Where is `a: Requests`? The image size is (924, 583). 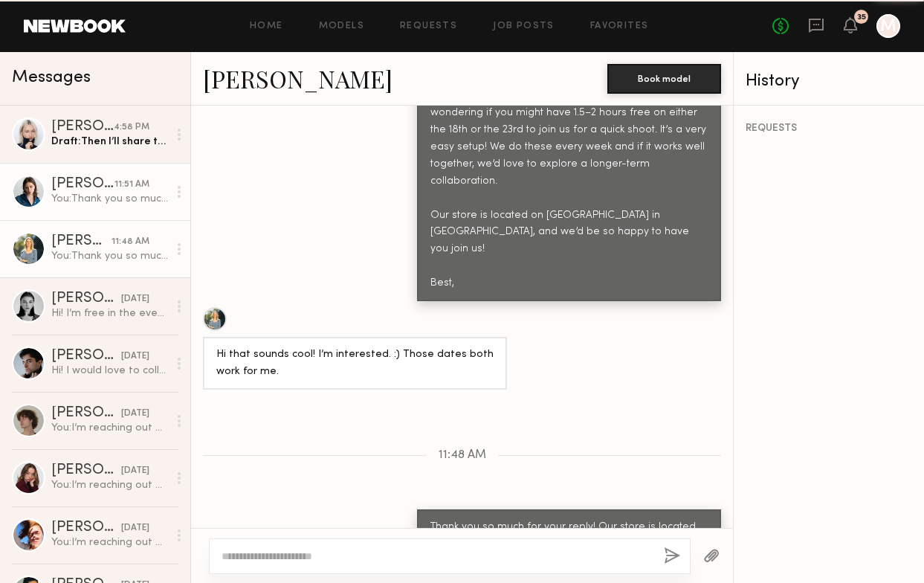
a: Requests is located at coordinates (428, 26).